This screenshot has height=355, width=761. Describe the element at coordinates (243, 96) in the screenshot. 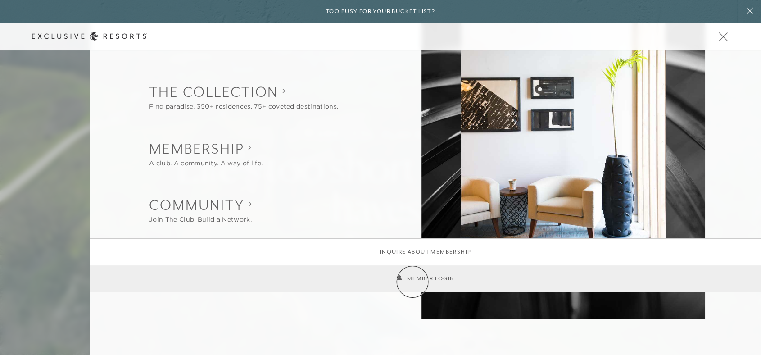

I see `button: Show The Collection sub-navigation` at that location.